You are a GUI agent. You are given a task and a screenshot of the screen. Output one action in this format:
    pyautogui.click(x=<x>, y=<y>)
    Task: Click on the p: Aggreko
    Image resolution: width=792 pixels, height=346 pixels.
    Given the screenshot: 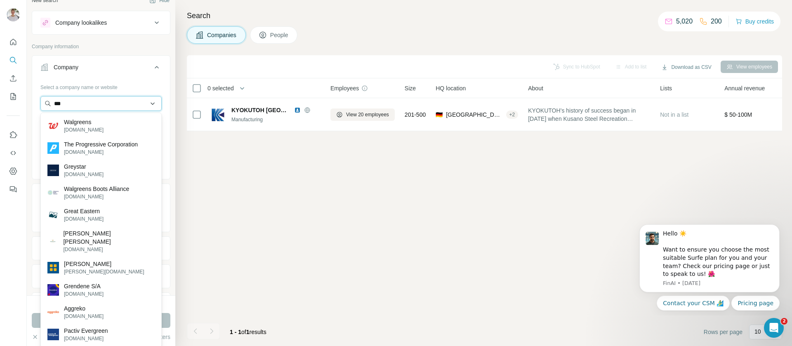 What is the action you would take?
    pyautogui.click(x=84, y=309)
    